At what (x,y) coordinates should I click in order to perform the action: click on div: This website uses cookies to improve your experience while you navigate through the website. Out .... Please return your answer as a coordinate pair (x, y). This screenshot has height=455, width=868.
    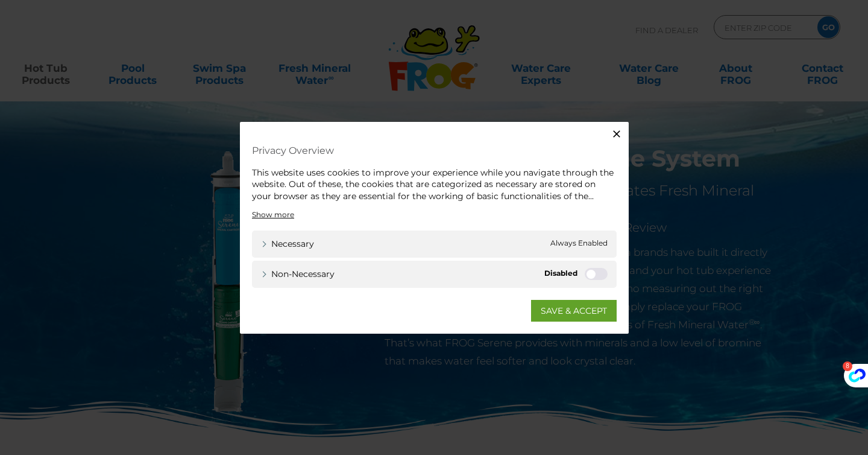
    Looking at the image, I should click on (434, 184).